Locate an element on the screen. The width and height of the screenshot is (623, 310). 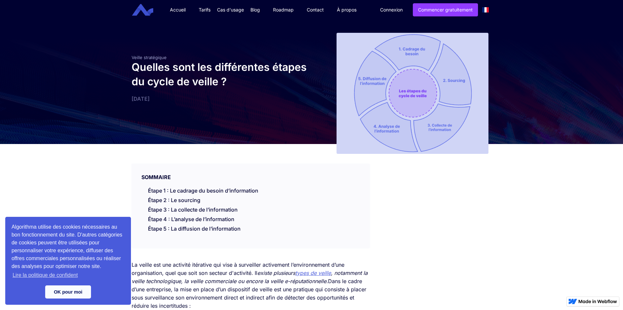
em: , notamment la veille technologique, la veille commerciale ou encore la veille e-réputationnelle. is located at coordinates (250, 276).